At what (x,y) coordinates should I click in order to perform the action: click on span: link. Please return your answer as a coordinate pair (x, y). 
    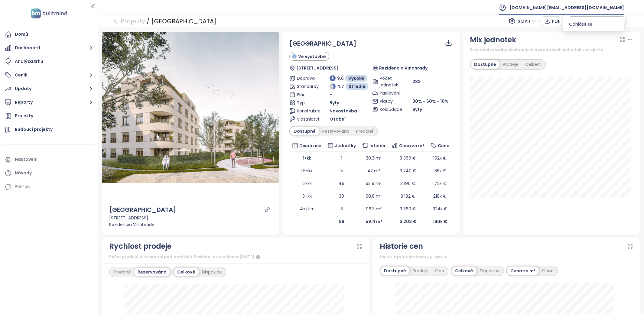
    Looking at the image, I should click on (268, 210).